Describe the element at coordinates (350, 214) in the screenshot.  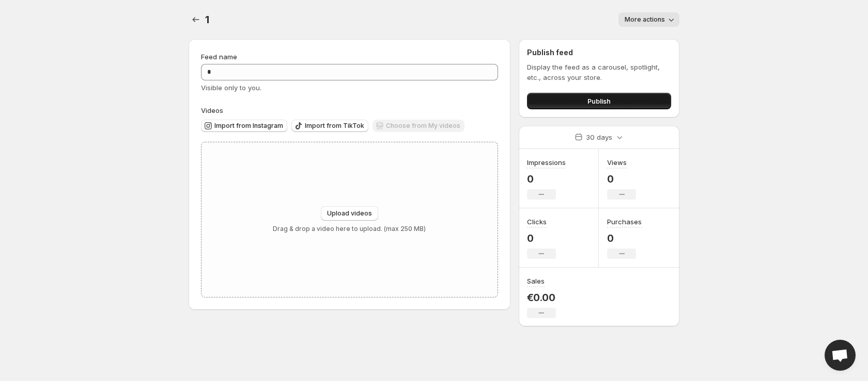
I see `button: Upload videos` at that location.